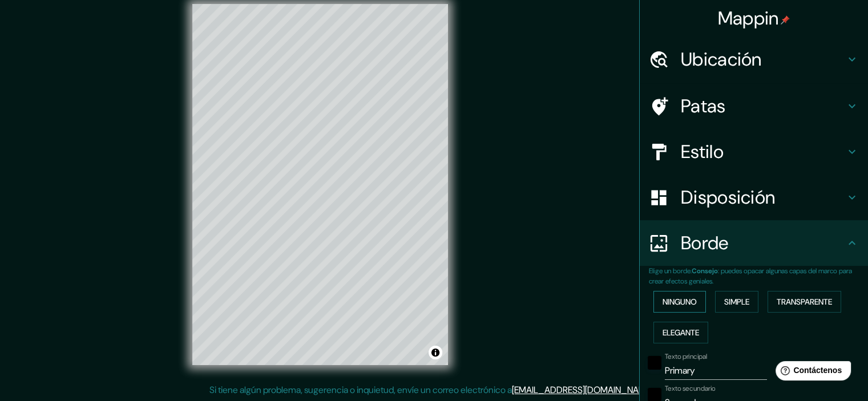 The height and width of the screenshot is (401, 868). What do you see at coordinates (680, 302) in the screenshot?
I see `button: Ninguno` at bounding box center [680, 302].